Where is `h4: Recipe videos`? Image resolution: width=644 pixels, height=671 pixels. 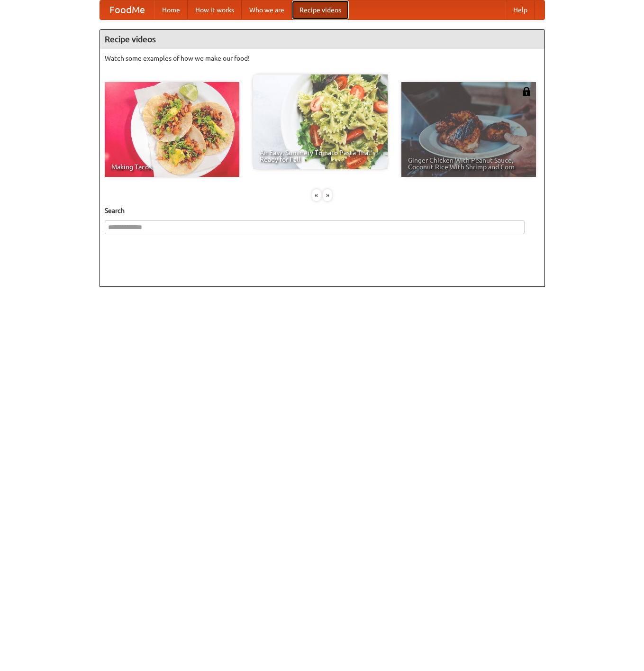
h4: Recipe videos is located at coordinates (322, 39).